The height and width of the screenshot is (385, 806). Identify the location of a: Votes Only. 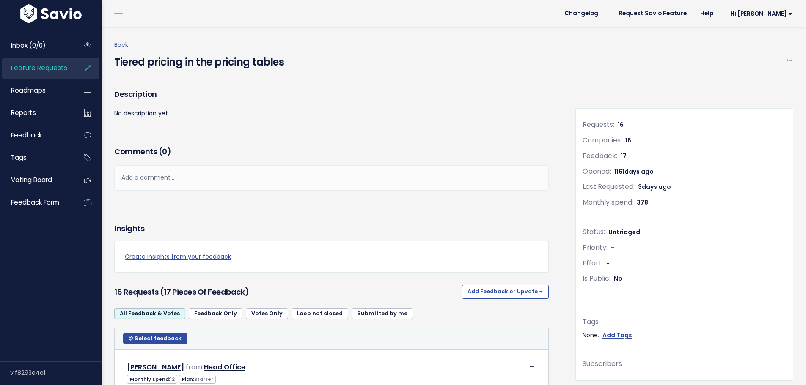
(267, 314).